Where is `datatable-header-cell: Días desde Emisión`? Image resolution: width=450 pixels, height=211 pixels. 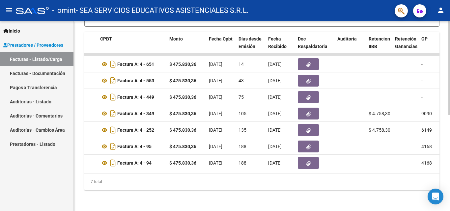 datatable-header-cell: Días desde Emisión is located at coordinates (251, 46).